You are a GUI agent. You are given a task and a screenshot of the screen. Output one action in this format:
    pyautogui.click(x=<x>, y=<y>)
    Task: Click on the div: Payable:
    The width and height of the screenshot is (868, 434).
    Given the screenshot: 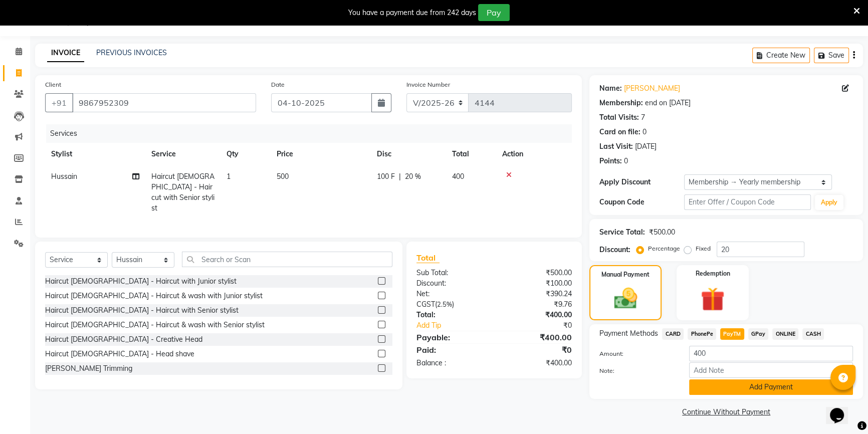 What is the action you would take?
    pyautogui.click(x=452, y=337)
    